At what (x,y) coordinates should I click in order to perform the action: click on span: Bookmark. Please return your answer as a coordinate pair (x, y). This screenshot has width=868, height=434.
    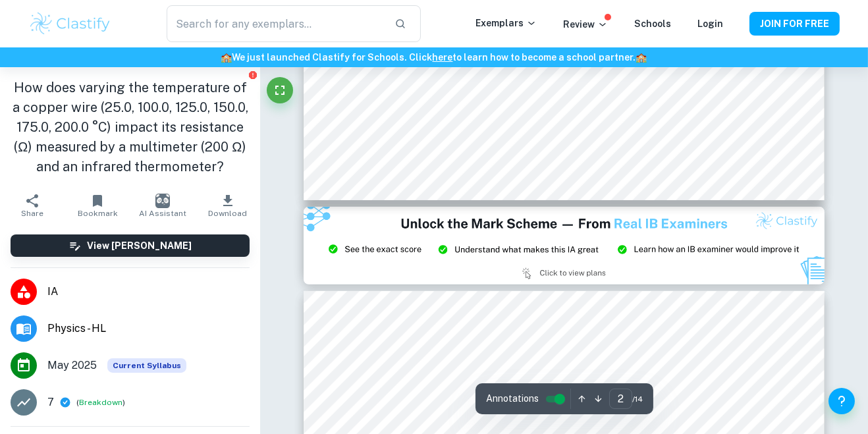
    Looking at the image, I should click on (97, 213).